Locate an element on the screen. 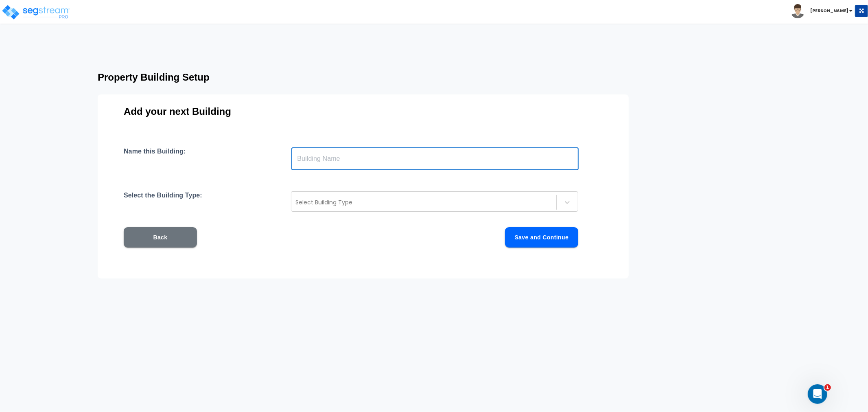  img: avatar.png is located at coordinates (798, 11).